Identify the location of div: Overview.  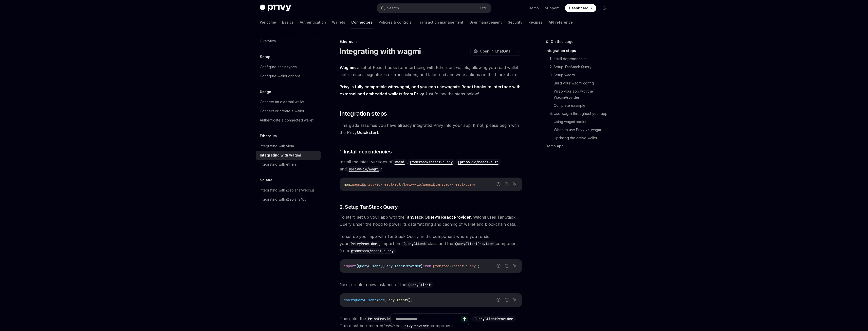
(268, 41).